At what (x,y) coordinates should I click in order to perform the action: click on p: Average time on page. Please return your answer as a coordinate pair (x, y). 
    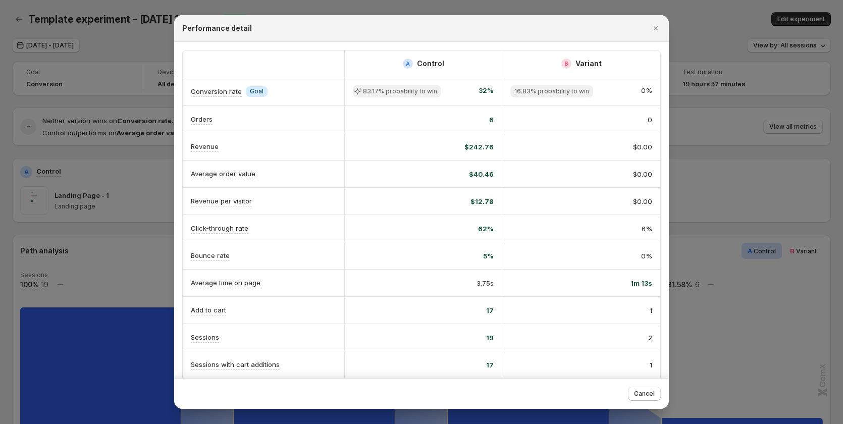
    Looking at the image, I should click on (226, 283).